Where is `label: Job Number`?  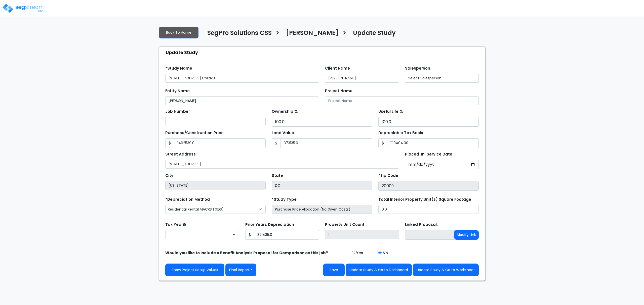 label: Job Number is located at coordinates (178, 112).